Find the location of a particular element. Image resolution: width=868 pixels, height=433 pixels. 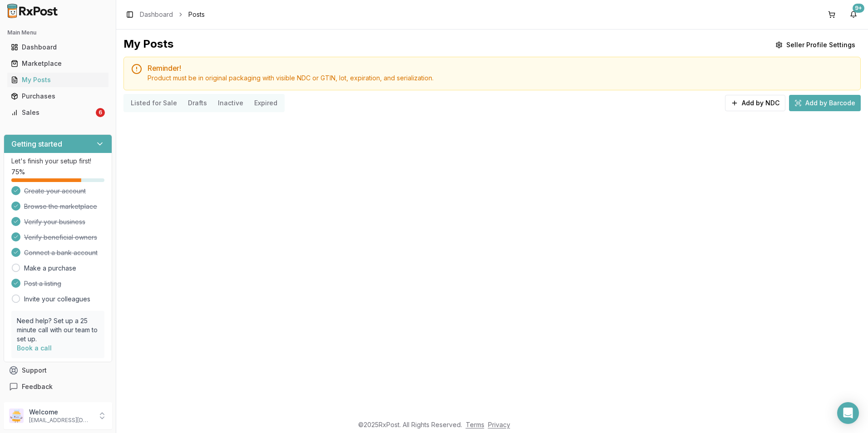

a: Privacy is located at coordinates (499, 424).